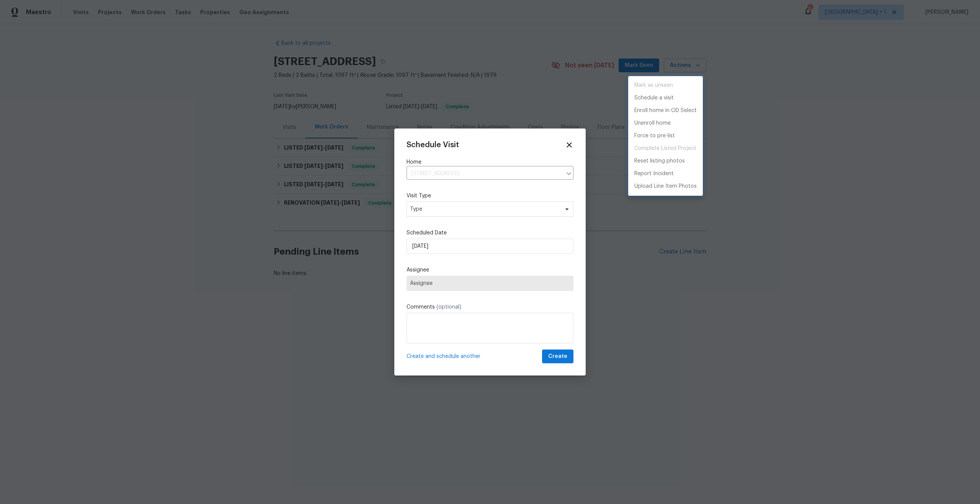  Describe the element at coordinates (665, 111) in the screenshot. I see `p: Enroll home in OD Select` at that location.